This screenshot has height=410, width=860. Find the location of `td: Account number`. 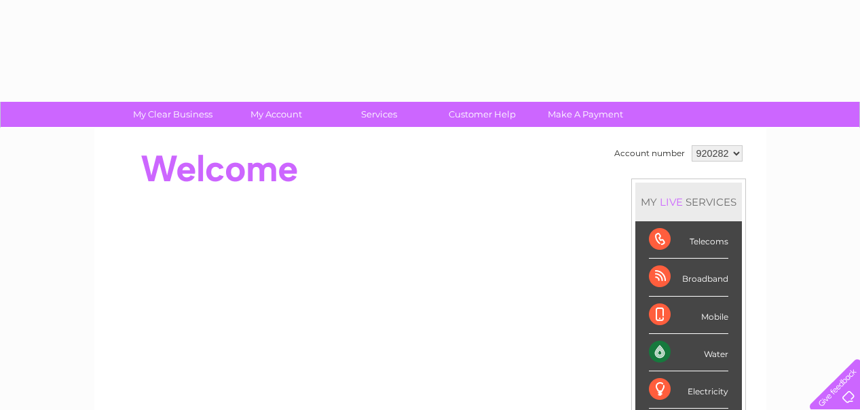

td: Account number is located at coordinates (650, 153).